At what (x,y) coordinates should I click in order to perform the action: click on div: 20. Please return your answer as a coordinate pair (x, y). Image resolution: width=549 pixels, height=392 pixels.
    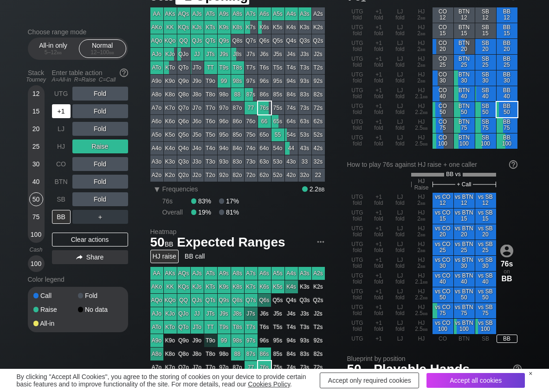
    Looking at the image, I should click on (36, 129).